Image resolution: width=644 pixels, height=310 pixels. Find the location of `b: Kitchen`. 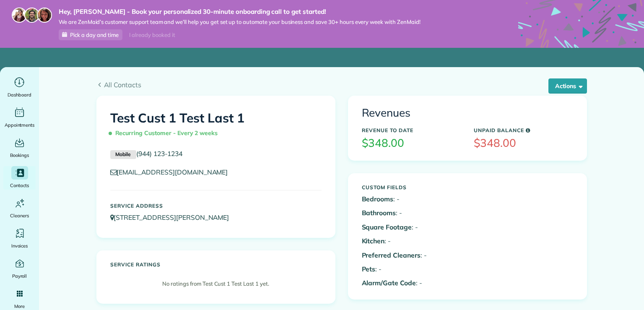

b: Kitchen is located at coordinates (373, 241).